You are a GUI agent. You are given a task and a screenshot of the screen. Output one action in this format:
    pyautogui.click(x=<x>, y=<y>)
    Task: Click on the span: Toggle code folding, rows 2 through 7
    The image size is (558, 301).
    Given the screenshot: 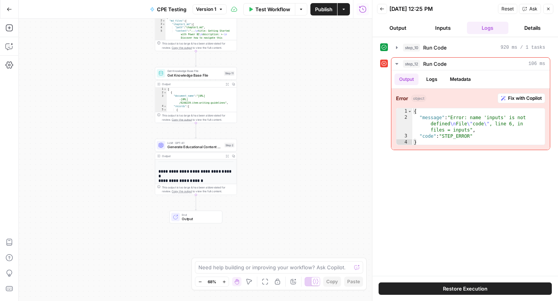 What is the action you would take?
    pyautogui.click(x=164, y=21)
    